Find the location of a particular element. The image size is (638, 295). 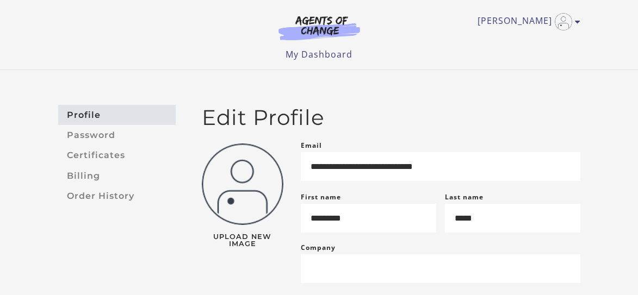

a: Profile is located at coordinates (117, 115).